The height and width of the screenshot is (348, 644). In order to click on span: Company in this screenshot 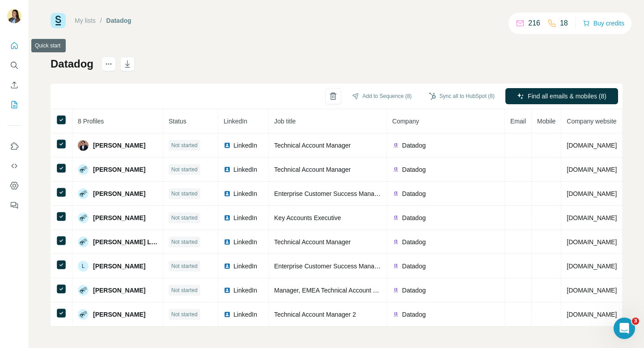, I will do `click(405, 121)`.